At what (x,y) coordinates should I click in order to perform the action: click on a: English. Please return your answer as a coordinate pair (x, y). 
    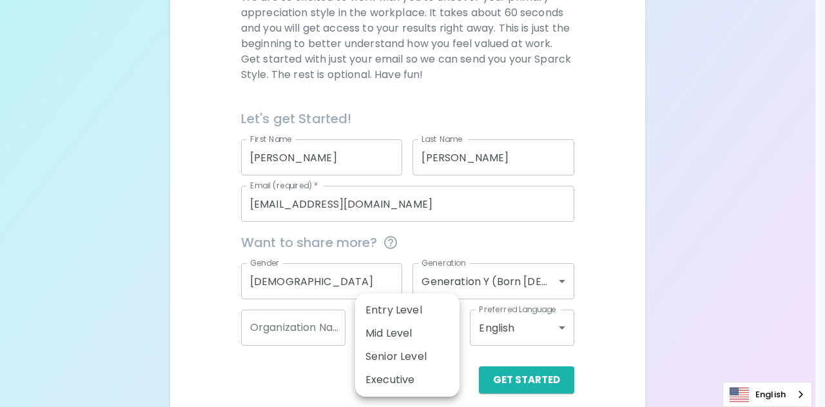
    Looking at the image, I should click on (767, 394).